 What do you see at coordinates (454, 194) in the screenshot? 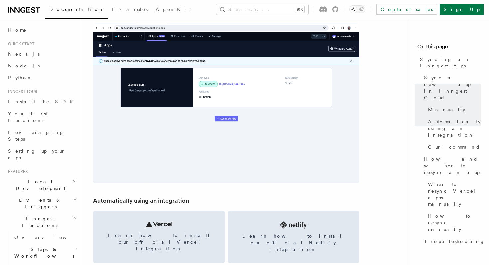
I see `span: When to resync Vercel apps manually` at bounding box center [454, 194].